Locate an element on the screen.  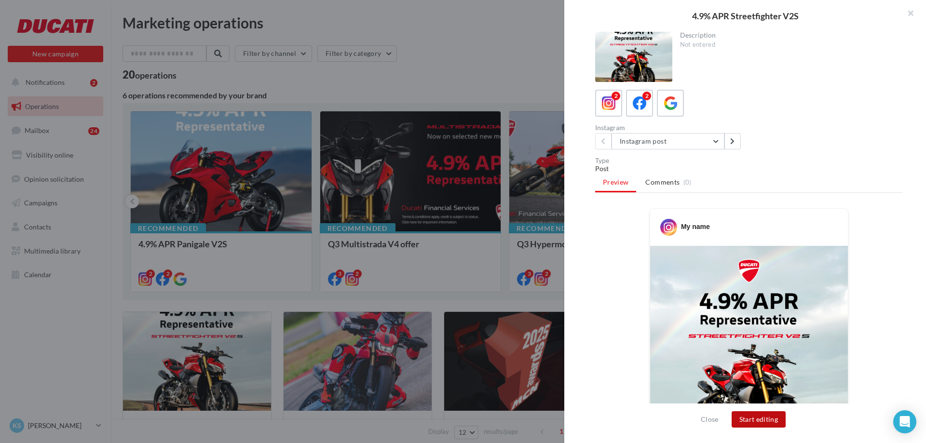
div: Type is located at coordinates (749, 161).